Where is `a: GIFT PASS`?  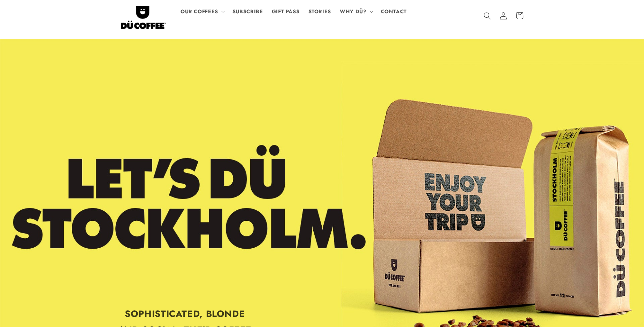
a: GIFT PASS is located at coordinates (285, 12).